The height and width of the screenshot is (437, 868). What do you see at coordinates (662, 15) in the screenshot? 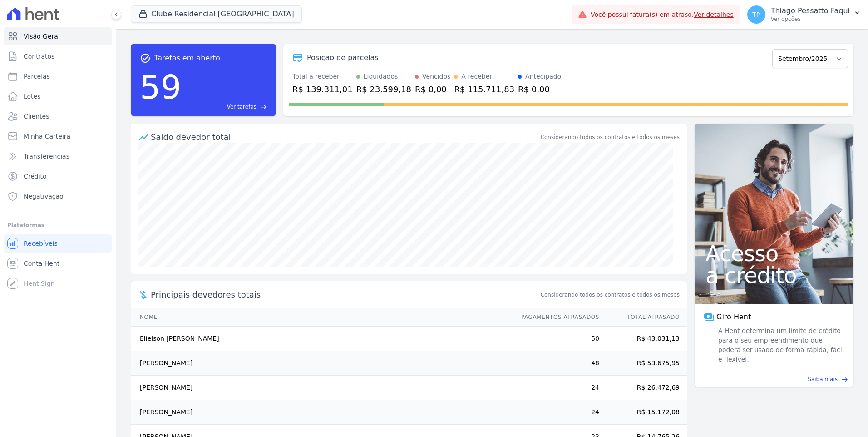
I see `span: Você possui fatura(s) em atraso.` at bounding box center [662, 15].